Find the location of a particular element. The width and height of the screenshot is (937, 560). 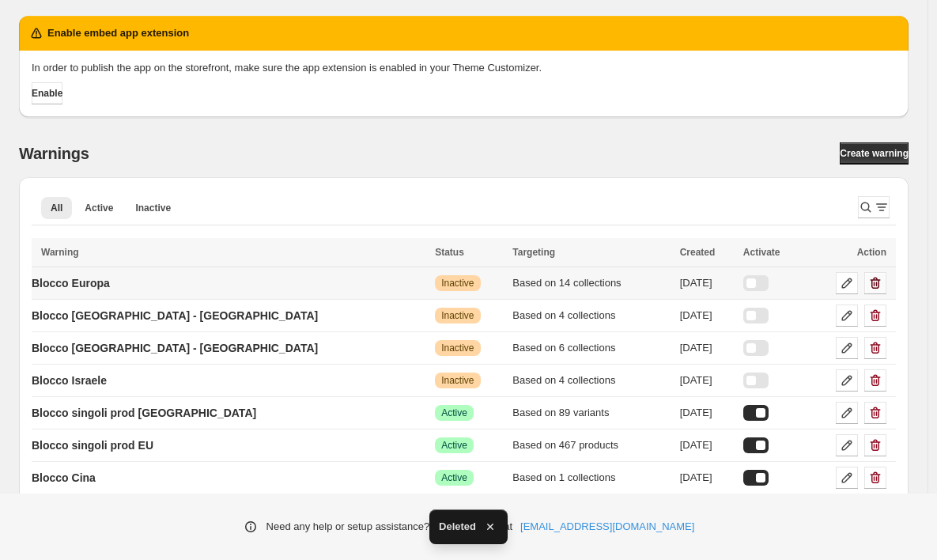

span: Targeting is located at coordinates (533, 253).